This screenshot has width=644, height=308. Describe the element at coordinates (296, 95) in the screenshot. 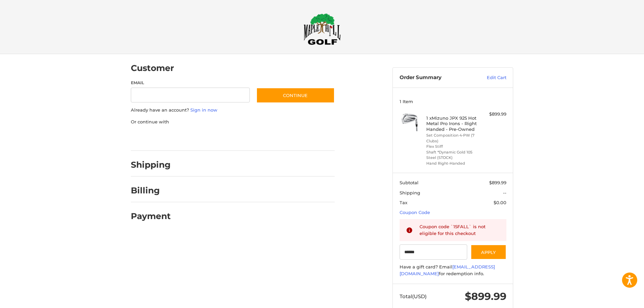

I see `button: Continue` at that location.